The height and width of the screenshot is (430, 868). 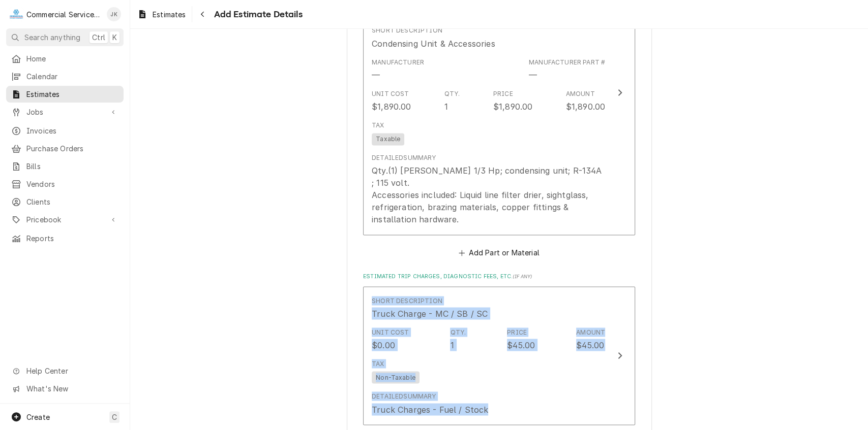 What do you see at coordinates (499, 356) in the screenshot?
I see `button: Update Line Item` at bounding box center [499, 356].